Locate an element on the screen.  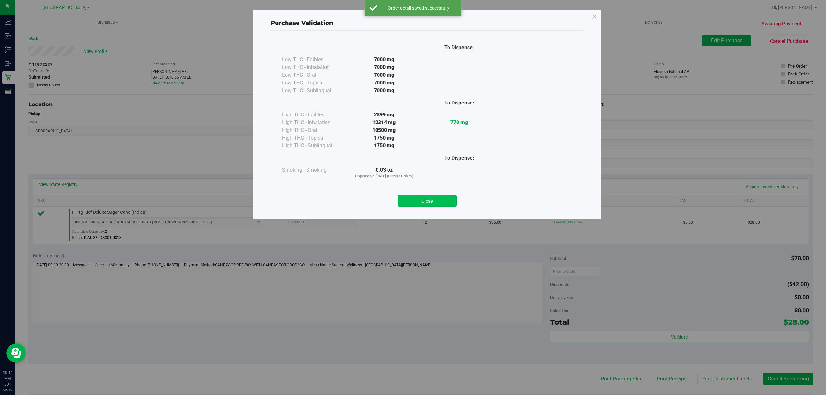
strong: 770 mg is located at coordinates (459, 122).